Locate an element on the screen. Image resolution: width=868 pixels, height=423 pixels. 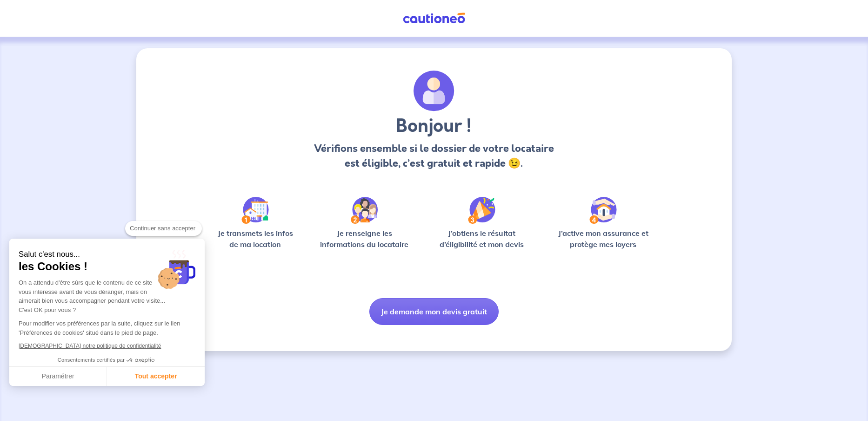
span: Consentements certifiés par is located at coordinates (91, 360).